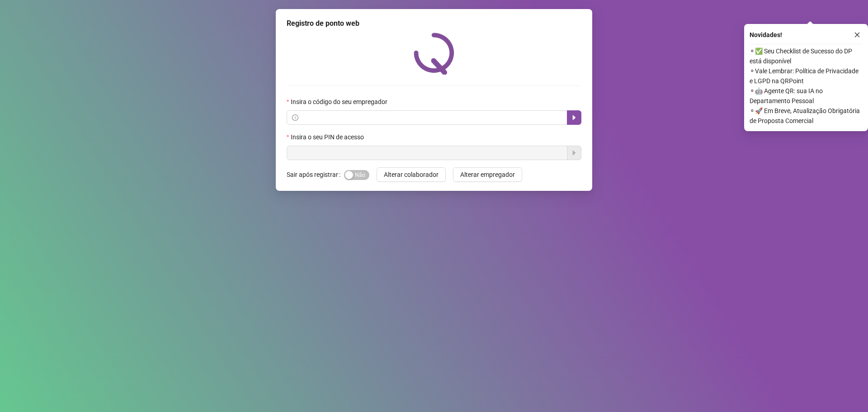 The width and height of the screenshot is (868, 412). What do you see at coordinates (575, 118) in the screenshot?
I see `span: caret-right` at bounding box center [575, 118].